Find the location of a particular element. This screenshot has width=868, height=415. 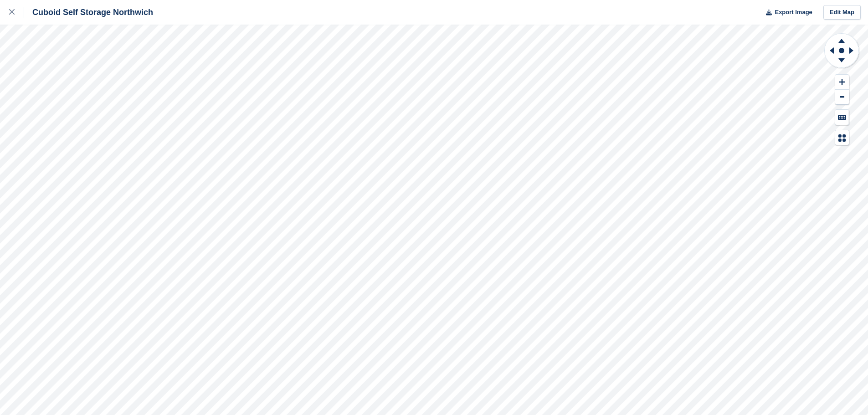

button: Zoom In is located at coordinates (842, 82).